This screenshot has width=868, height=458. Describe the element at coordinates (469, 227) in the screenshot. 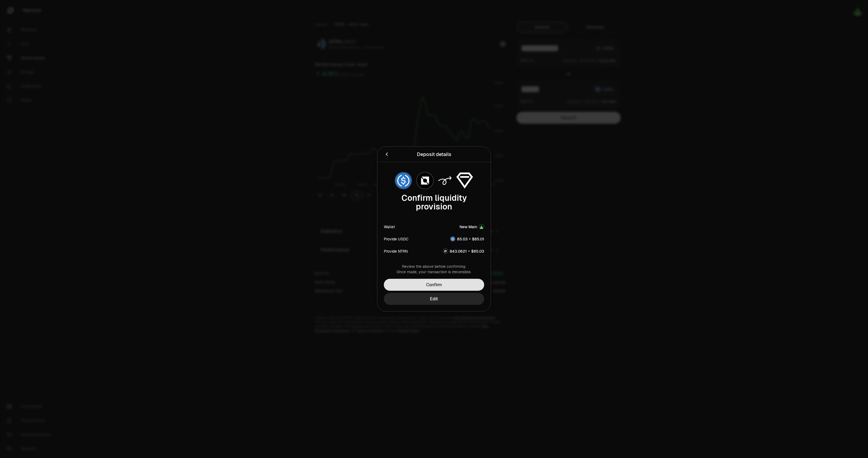

I see `div: New Main` at that location.